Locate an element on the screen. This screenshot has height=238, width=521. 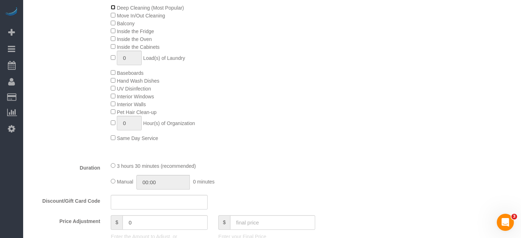
span: UV Disinfection is located at coordinates (134, 89).